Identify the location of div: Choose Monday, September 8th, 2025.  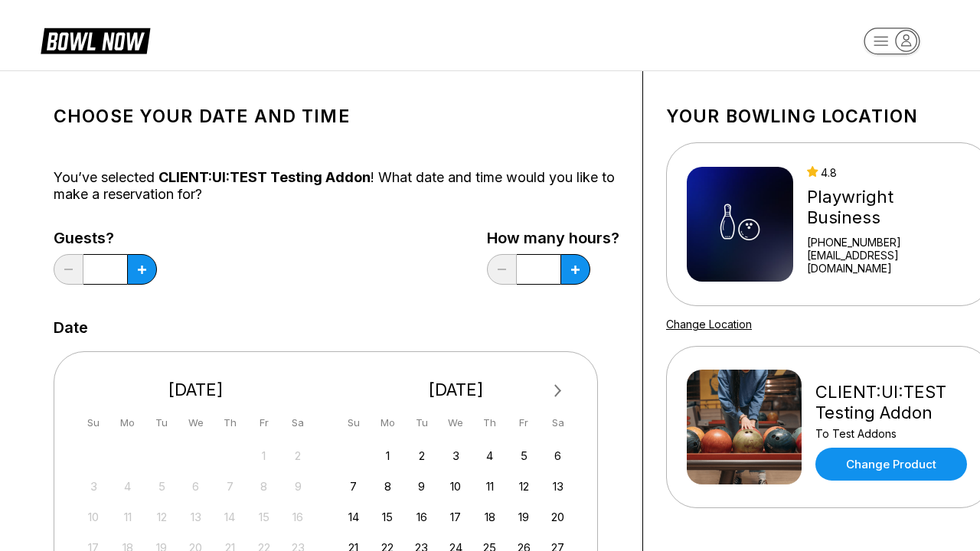
(387, 486).